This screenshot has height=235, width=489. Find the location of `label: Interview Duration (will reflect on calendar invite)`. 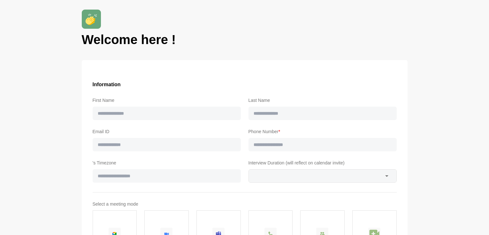

label: Interview Duration (will reflect on calendar invite) is located at coordinates (322, 163).